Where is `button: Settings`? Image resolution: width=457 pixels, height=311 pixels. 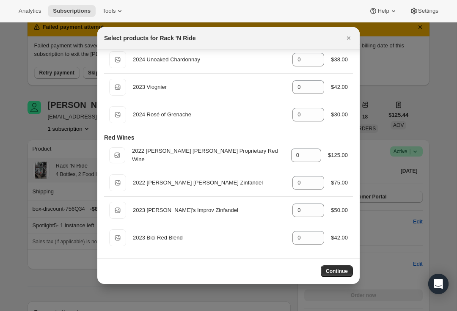
button: Settings is located at coordinates (424, 11).